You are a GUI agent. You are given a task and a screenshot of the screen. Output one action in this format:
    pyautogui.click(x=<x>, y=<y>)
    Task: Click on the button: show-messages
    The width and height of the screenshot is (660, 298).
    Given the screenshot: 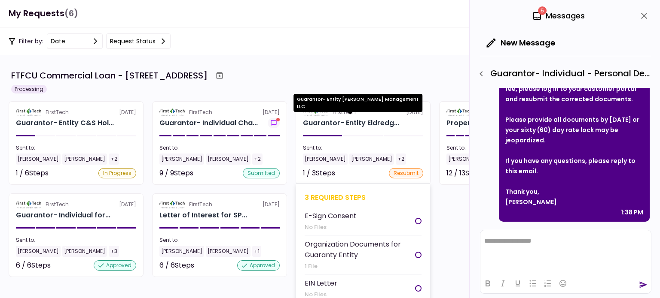 What is the action you would take?
    pyautogui.click(x=274, y=123)
    